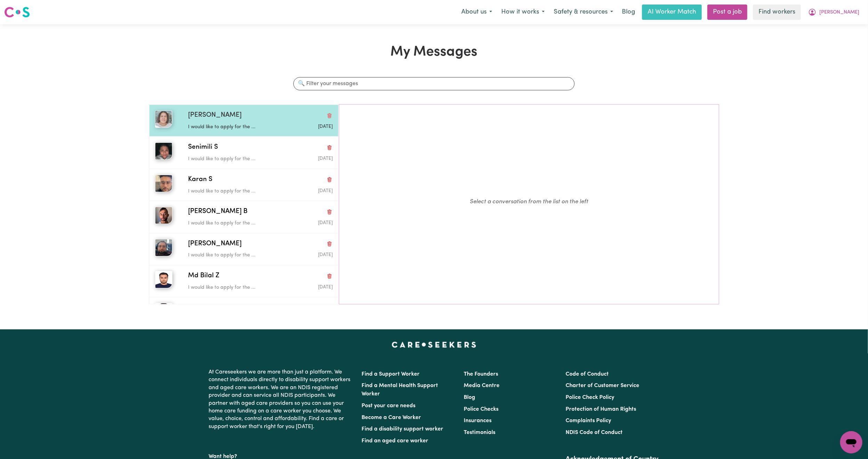 The image size is (868, 459). What do you see at coordinates (587, 374) in the screenshot?
I see `a: Code of Conduct` at bounding box center [587, 374].